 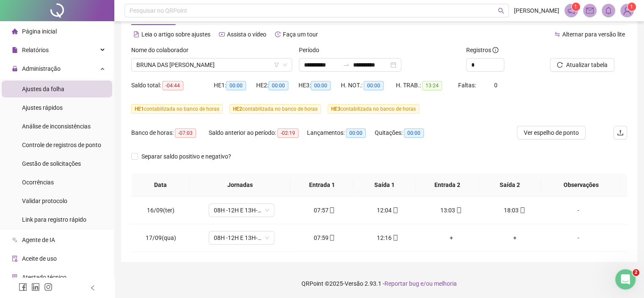 What do you see at coordinates (136, 35) in the screenshot?
I see `span: file-text` at bounding box center [136, 35].